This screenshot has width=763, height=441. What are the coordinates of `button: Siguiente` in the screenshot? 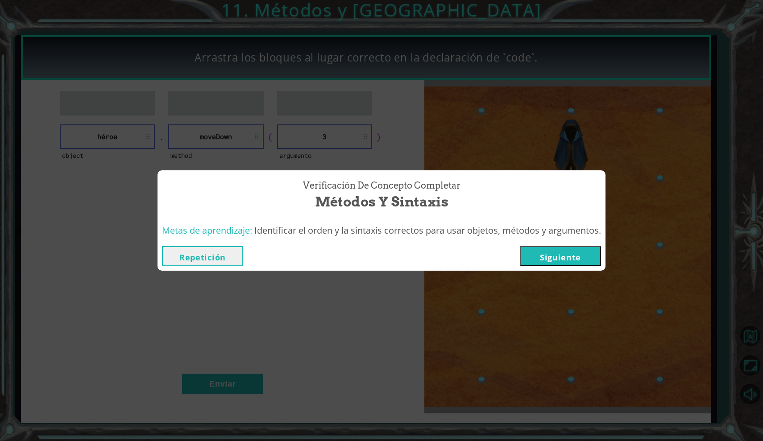 It's located at (560, 256).